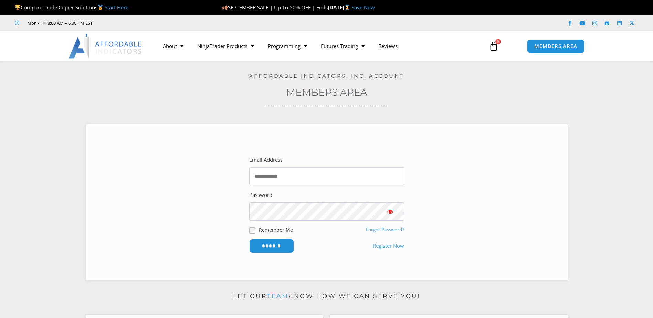  Describe the element at coordinates (556, 46) in the screenshot. I see `span: MEMBERS AREA` at that location.